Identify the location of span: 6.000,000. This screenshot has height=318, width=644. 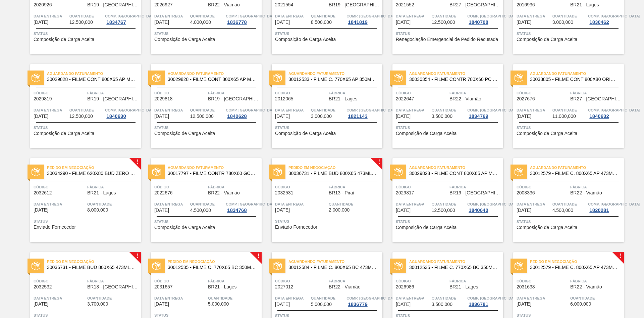
(581, 304).